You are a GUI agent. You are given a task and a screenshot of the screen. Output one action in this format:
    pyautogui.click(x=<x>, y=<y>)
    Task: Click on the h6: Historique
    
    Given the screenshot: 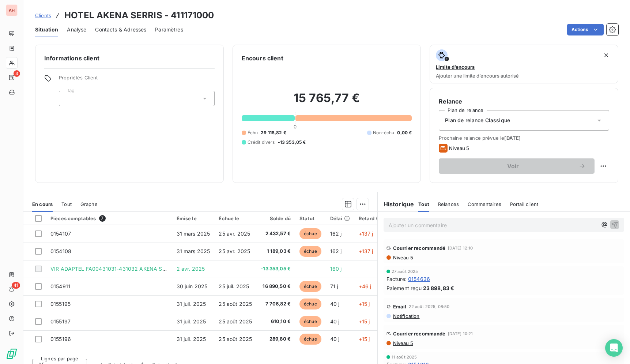 What is the action you would take?
    pyautogui.click(x=396, y=204)
    